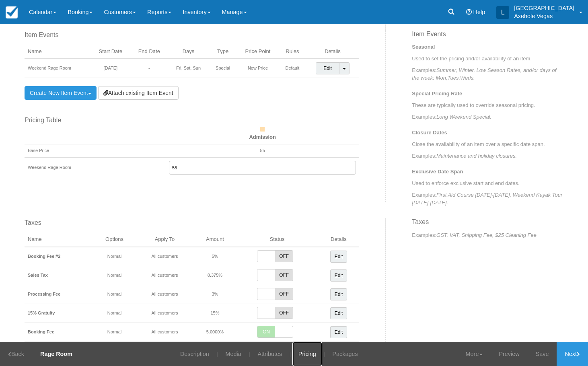 This screenshot has height=366, width=588. I want to click on em: Long Weekend Special., so click(464, 117).